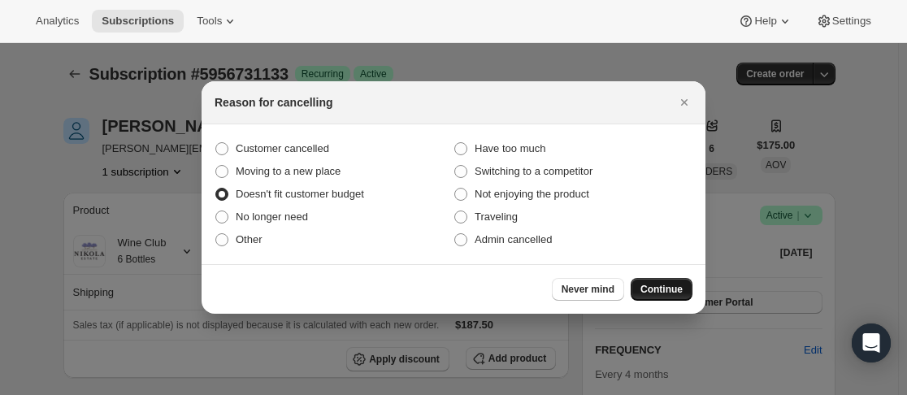  Describe the element at coordinates (288, 171) in the screenshot. I see `span: Moving to a new place` at that location.